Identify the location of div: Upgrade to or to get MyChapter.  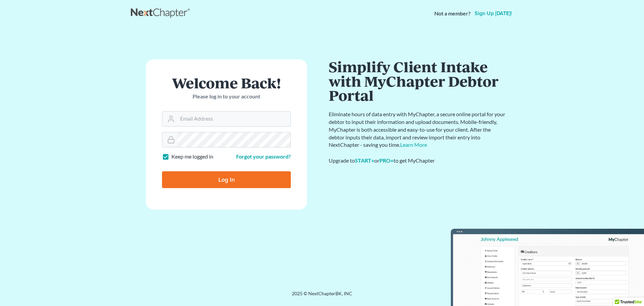
(418, 160).